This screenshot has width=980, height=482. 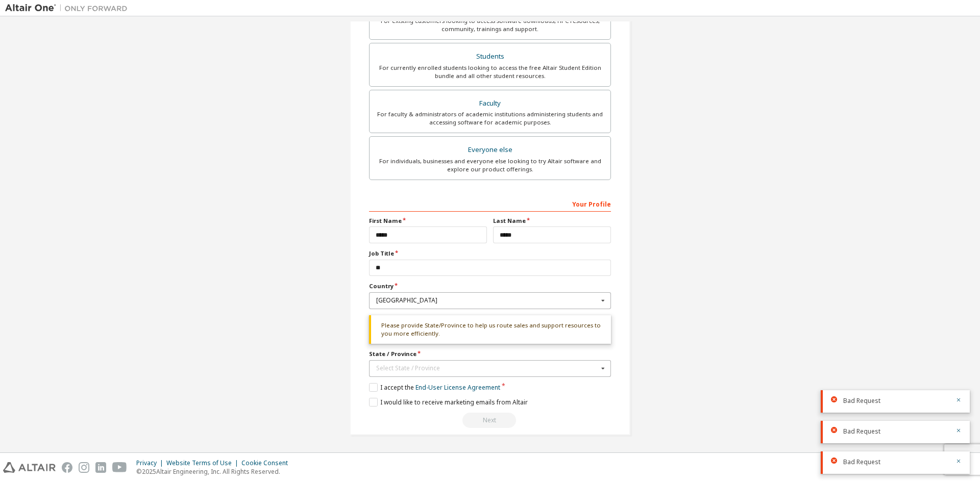 I want to click on div: Please provide State/Province to help us route sales and support resources to you more efficiently., so click(x=490, y=329).